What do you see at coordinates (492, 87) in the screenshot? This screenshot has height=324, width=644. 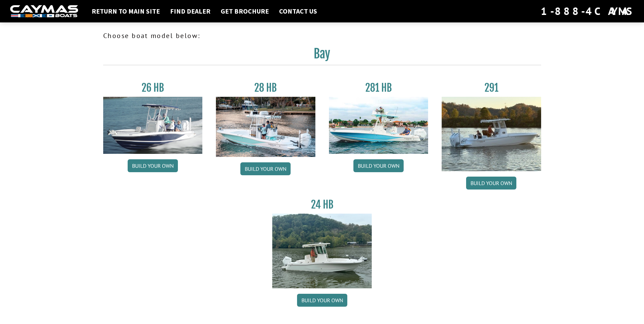 I see `h3: 291` at bounding box center [492, 87].